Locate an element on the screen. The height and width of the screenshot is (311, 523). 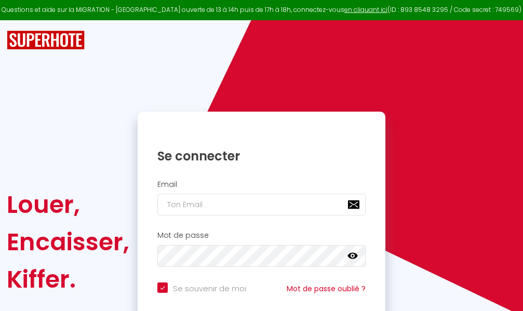
h2: Email is located at coordinates (261, 184).